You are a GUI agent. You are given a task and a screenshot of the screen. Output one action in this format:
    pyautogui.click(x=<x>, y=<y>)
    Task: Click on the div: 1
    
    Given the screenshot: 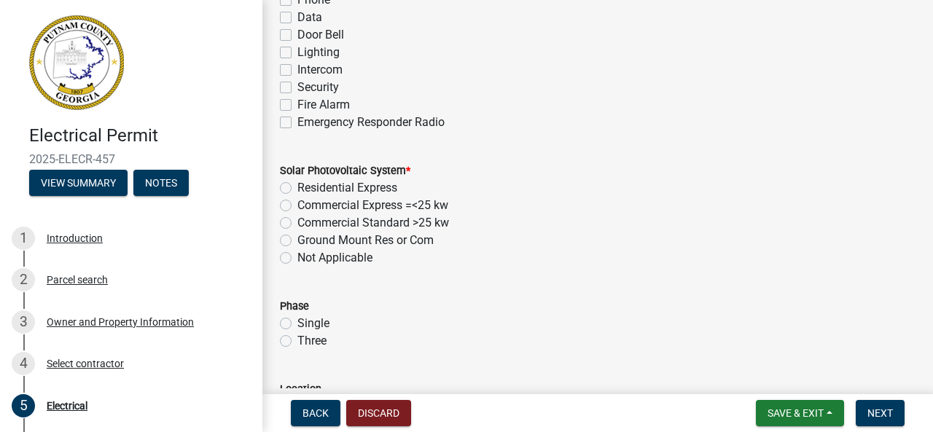 What is the action you would take?
    pyautogui.click(x=23, y=238)
    